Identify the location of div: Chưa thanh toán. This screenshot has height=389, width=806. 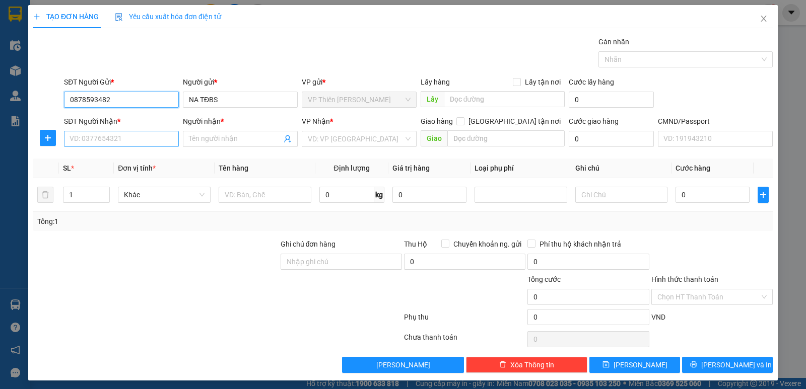
(464, 341).